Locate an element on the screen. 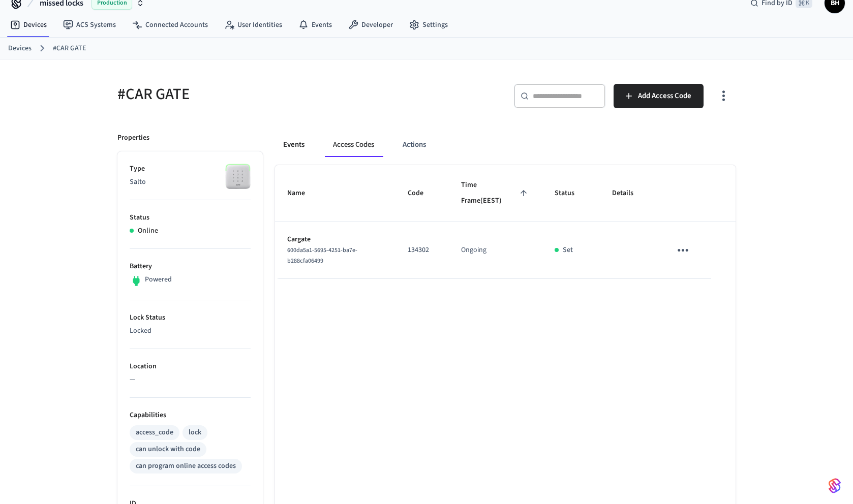  span: Status is located at coordinates (571, 193).